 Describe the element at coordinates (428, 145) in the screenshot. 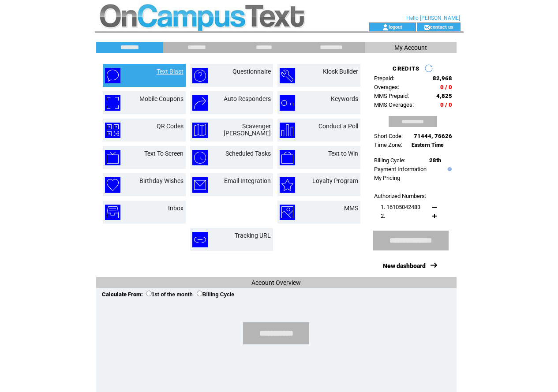

I see `span: Eastern Time` at that location.